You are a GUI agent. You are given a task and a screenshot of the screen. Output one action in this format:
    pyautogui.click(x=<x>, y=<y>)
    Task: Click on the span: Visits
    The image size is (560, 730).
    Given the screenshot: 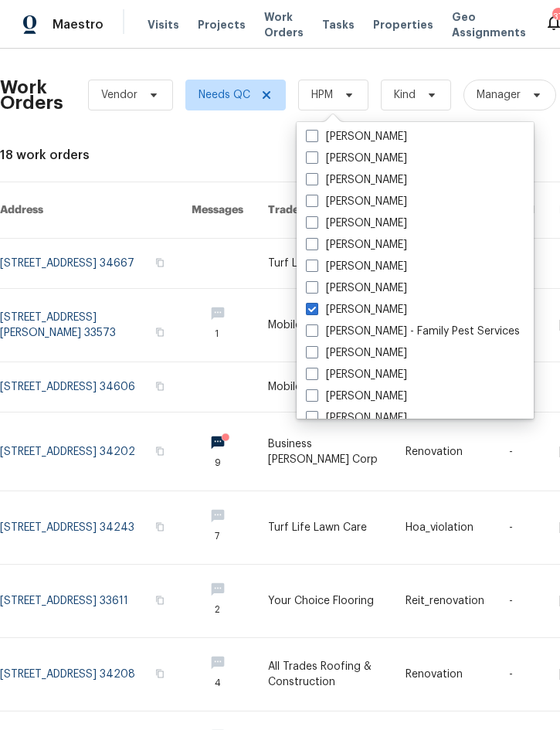 What is the action you would take?
    pyautogui.click(x=163, y=25)
    